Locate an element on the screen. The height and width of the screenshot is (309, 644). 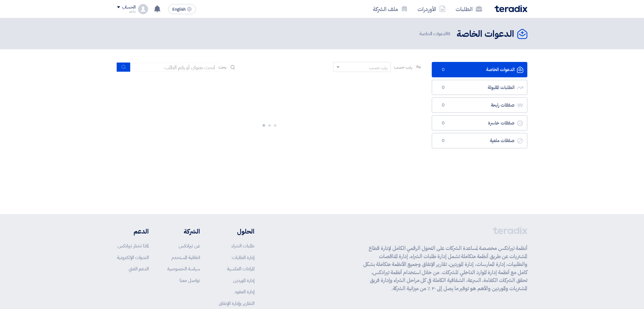
p: أنظمة تيرادكس مخصصة لمساعدة الشركات على التحول الرقمي الكامل لإدارة قطاع المشتريات عن طريق أنظمة ... is located at coordinates (445, 268).